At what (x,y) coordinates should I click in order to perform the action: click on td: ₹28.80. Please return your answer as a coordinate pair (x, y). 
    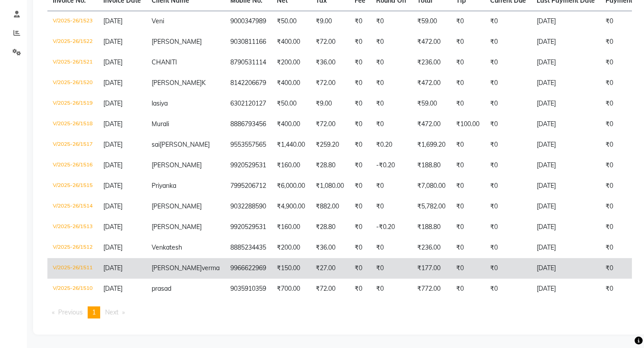
    Looking at the image, I should click on (330, 227).